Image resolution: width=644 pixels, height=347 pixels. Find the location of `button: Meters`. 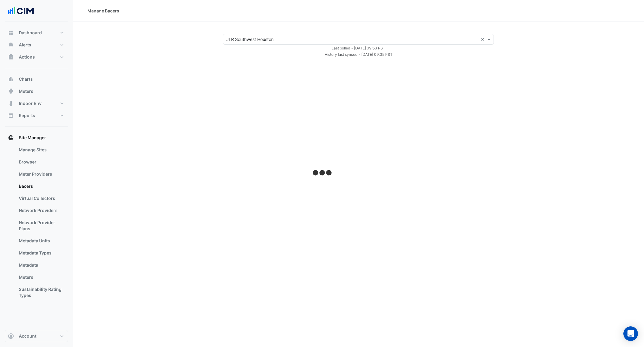

button: Meters is located at coordinates (36, 91).